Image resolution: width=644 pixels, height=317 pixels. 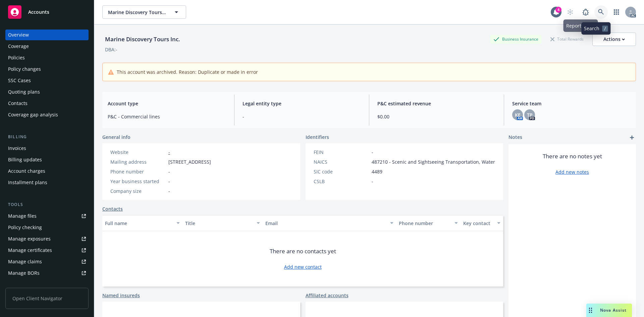 What do you see at coordinates (30, 251) in the screenshot?
I see `div: Manage certificates` at bounding box center [30, 251].